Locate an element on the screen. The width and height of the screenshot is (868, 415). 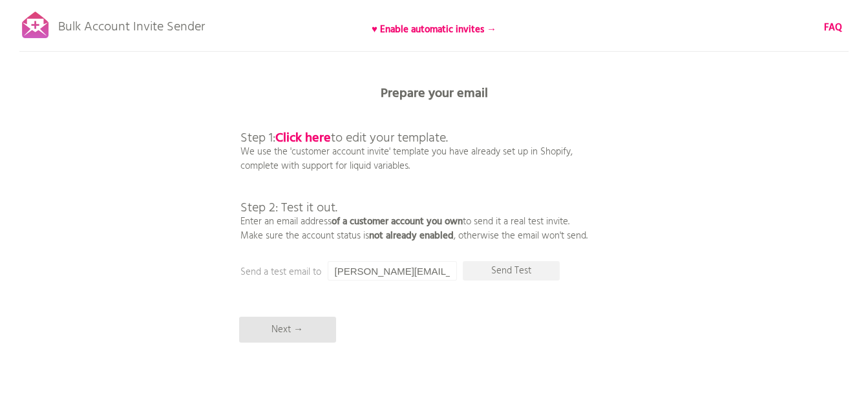
b: of a customer account you own is located at coordinates (397, 222).